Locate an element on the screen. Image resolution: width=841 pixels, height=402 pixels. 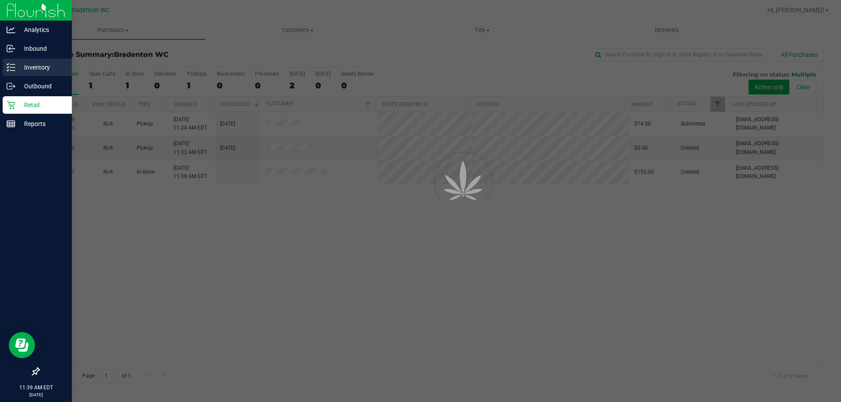
p: Outbound is located at coordinates (42, 86).